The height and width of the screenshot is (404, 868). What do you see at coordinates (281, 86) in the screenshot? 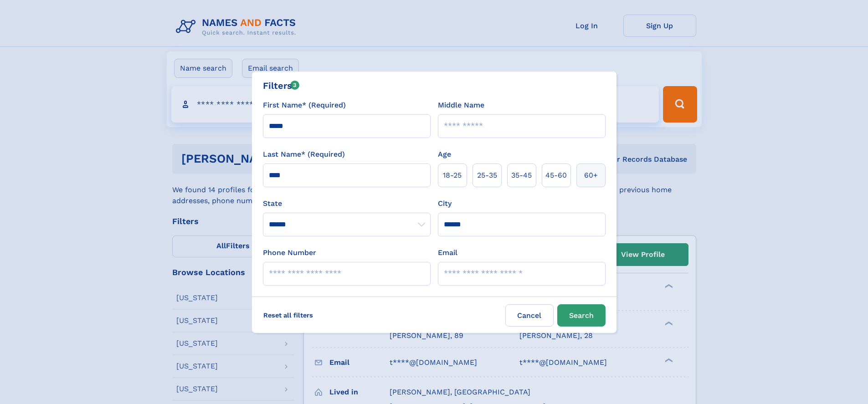
I see `div: Filters` at bounding box center [281, 86].